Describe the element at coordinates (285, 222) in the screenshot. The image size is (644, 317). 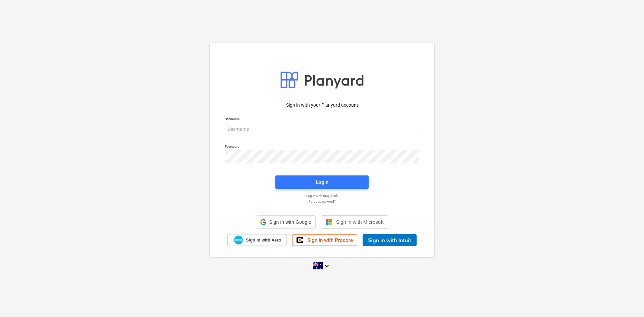
I see `div: Sign in with Google` at that location.